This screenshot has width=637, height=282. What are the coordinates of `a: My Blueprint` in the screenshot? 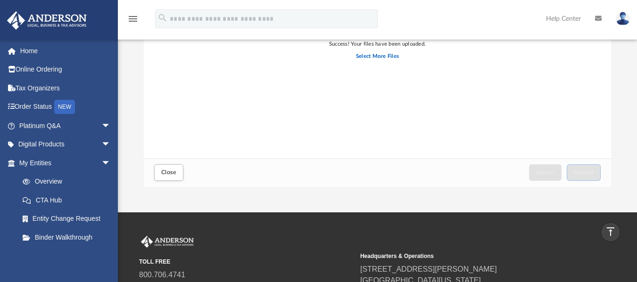 It's located at (66, 256).